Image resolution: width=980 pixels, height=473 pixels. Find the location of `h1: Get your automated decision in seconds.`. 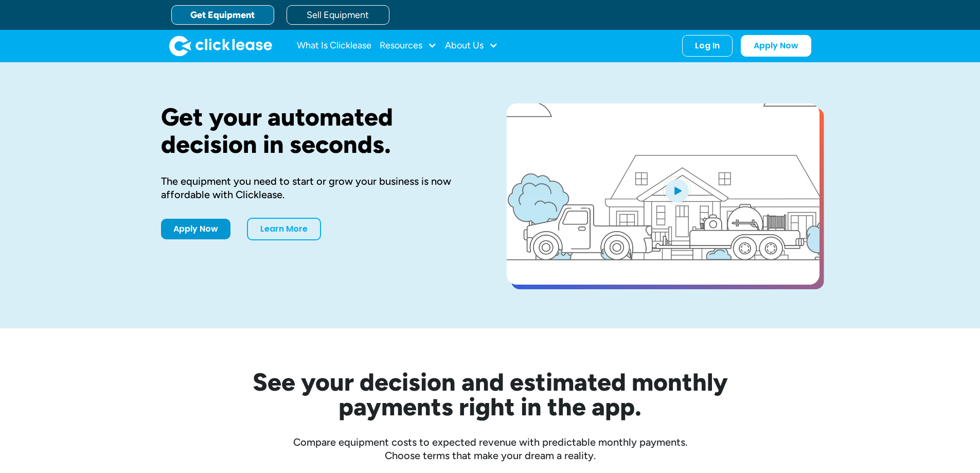

h1: Get your automated decision in seconds. is located at coordinates (317, 131).